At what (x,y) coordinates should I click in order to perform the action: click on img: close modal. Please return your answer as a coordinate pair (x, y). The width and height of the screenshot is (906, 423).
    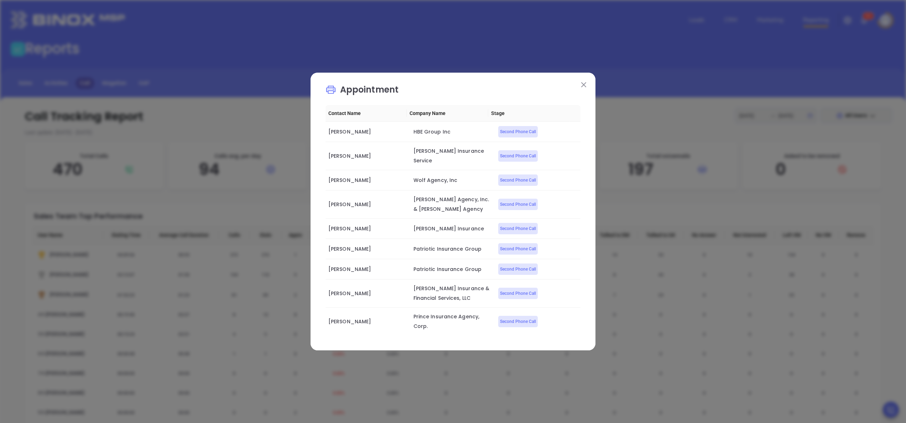
    Looking at the image, I should click on (584, 85).